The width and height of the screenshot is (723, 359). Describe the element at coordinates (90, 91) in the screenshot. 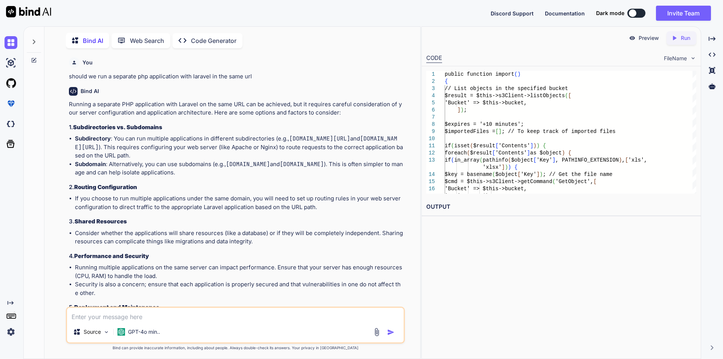

I see `h6: Bind AI` at that location.